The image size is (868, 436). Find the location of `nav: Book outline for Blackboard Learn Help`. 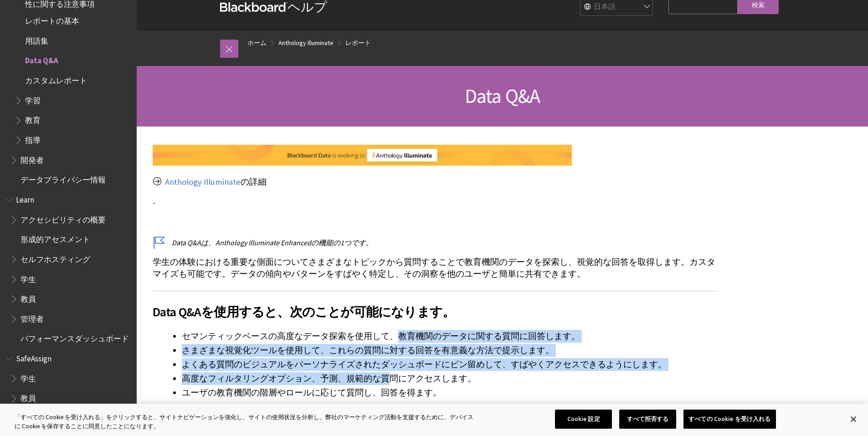

nav: Book outline for Blackboard Learn Help is located at coordinates (68, 269).